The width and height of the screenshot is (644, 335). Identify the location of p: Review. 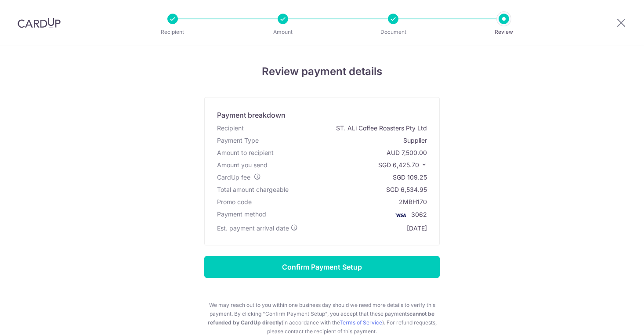
(504, 32).